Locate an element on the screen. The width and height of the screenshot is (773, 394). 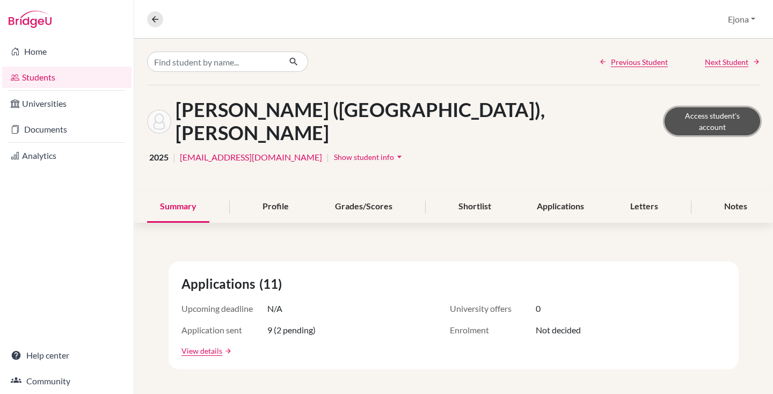
button: Ejona is located at coordinates (742, 19).